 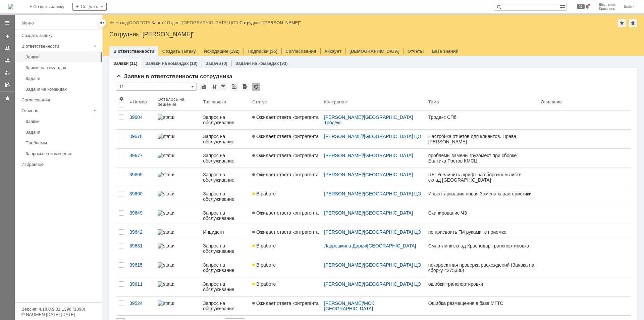 What do you see at coordinates (607, 5) in the screenshot?
I see `span: Шилгалис` at bounding box center [607, 5].